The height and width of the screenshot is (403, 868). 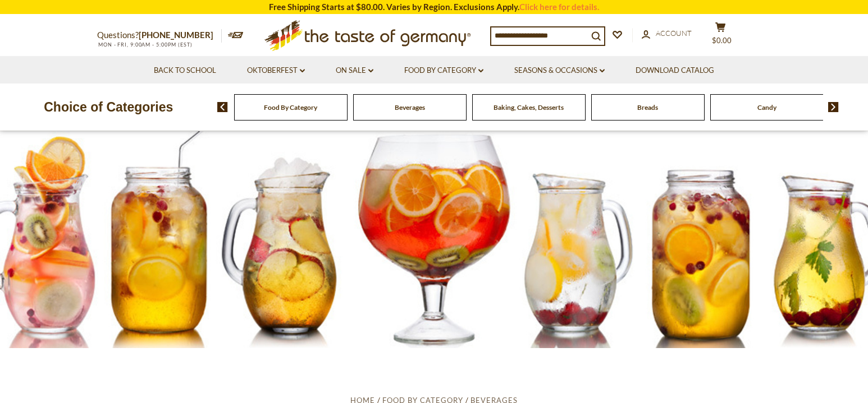 I want to click on a: Oktoberfest, so click(x=276, y=71).